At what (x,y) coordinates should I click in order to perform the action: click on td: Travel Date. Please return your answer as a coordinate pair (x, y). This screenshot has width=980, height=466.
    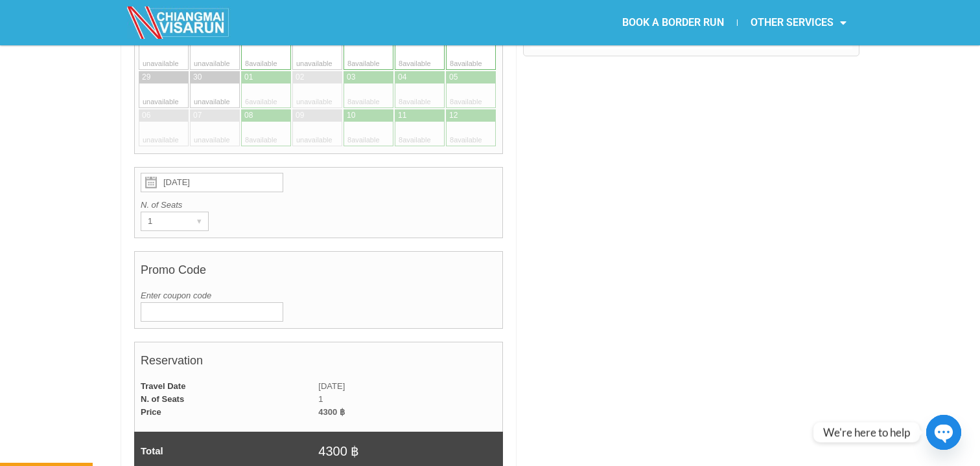
    Looking at the image, I should click on (227, 386).